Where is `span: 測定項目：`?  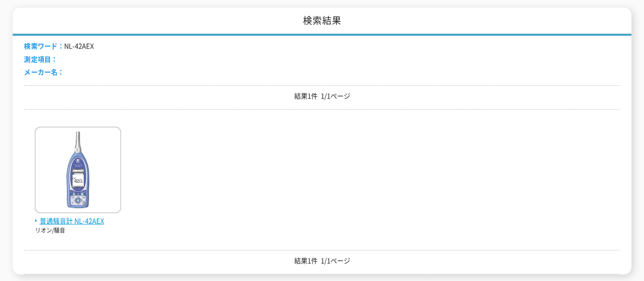
span: 測定項目： is located at coordinates (40, 59).